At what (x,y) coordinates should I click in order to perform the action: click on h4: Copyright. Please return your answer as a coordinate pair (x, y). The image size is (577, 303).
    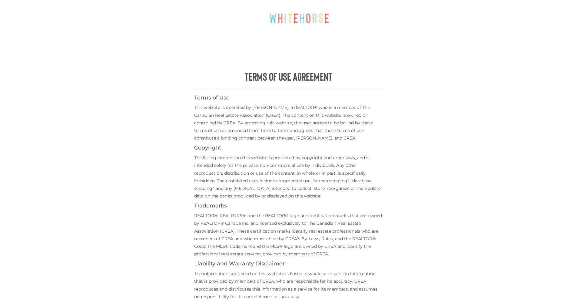
    Looking at the image, I should click on (288, 148).